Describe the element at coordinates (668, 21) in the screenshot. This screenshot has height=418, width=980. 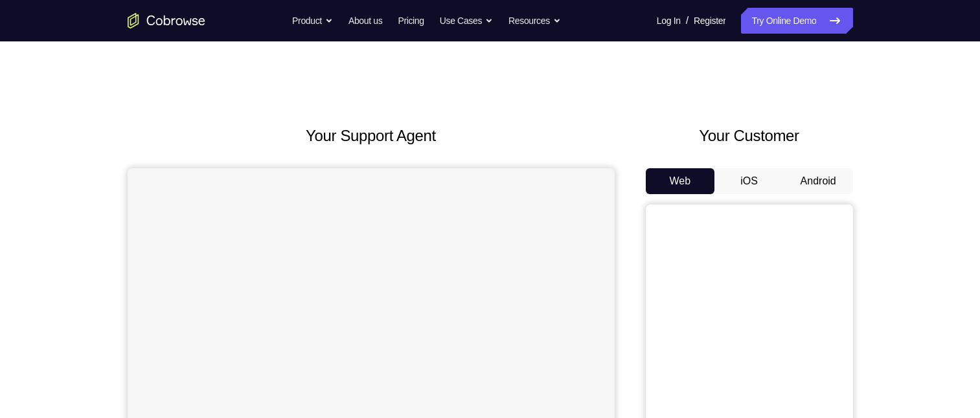
I see `a: Log In` at that location.